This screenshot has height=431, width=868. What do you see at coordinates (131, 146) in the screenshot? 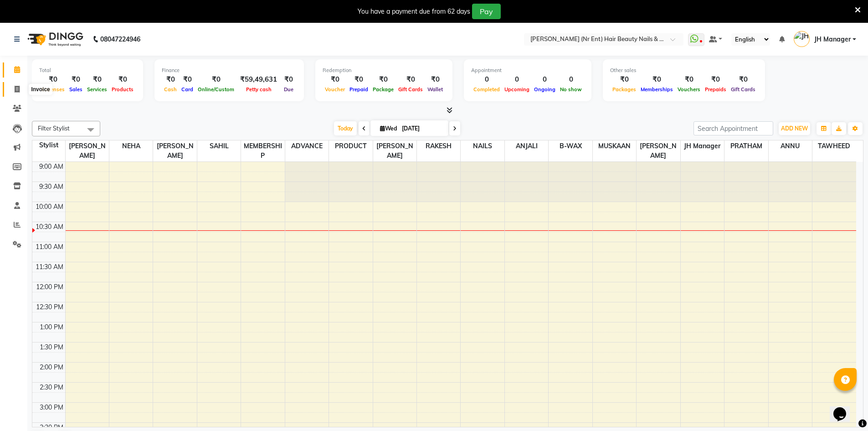
I see `span: NEHA` at bounding box center [131, 146].